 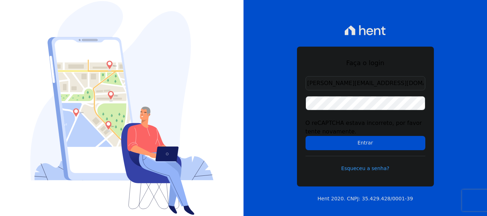 What do you see at coordinates (122, 108) in the screenshot?
I see `img: Login` at bounding box center [122, 108].